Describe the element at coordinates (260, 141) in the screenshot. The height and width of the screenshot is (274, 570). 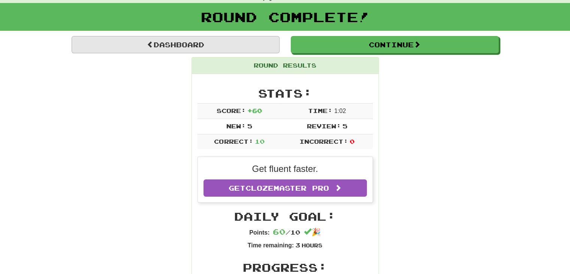
I see `span: 10` at that location.